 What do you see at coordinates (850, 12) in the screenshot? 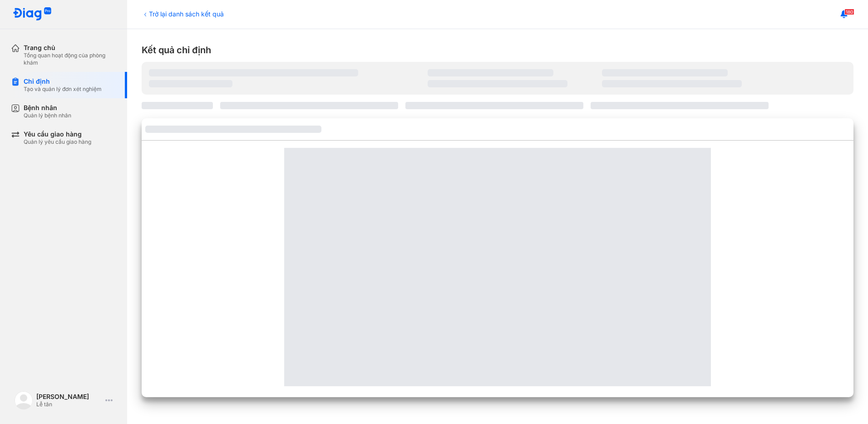
I see `span: 180` at bounding box center [850, 12].